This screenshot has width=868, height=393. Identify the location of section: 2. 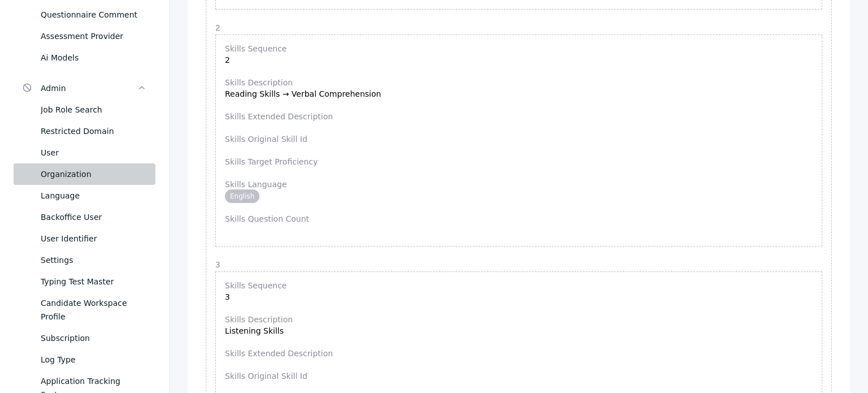
(519, 54).